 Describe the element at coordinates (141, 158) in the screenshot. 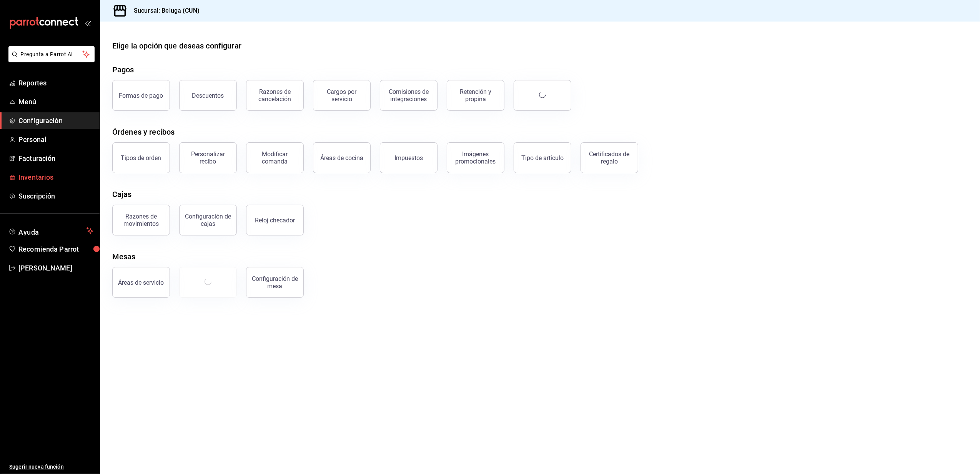

I see `div: Tipos de orden` at that location.